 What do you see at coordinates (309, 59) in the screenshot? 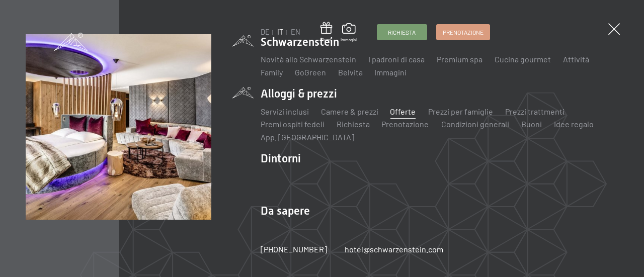
I see `a: Novità allo Schwarzenstein` at bounding box center [309, 59].